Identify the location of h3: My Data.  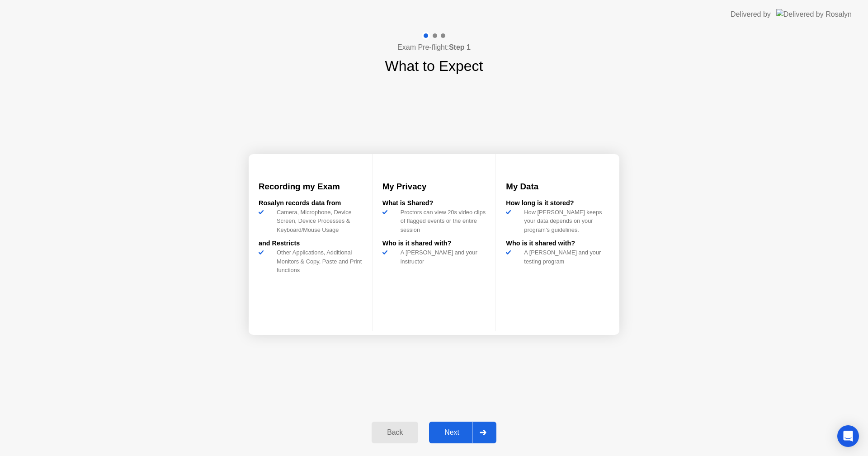
(557, 186).